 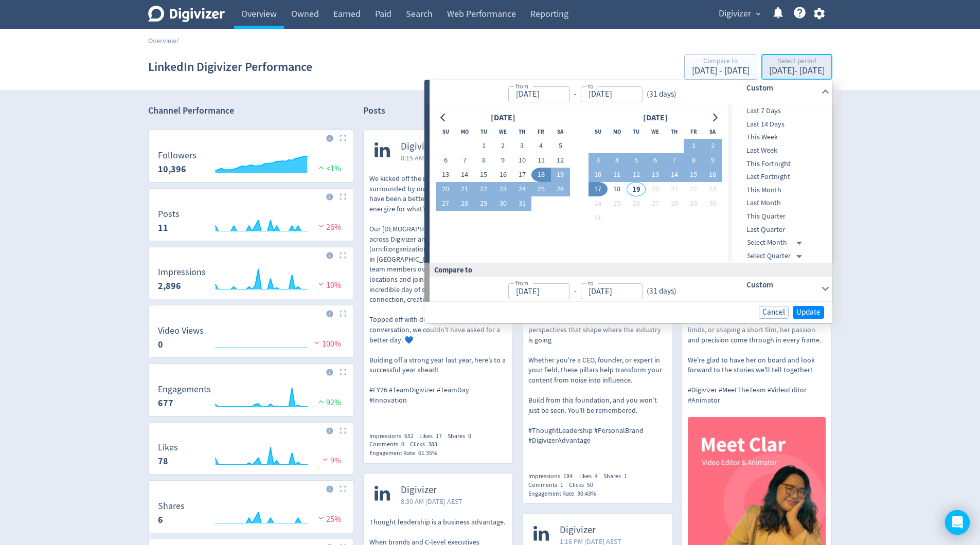 What do you see at coordinates (169, 286) in the screenshot?
I see `strong: 2,896` at bounding box center [169, 286].